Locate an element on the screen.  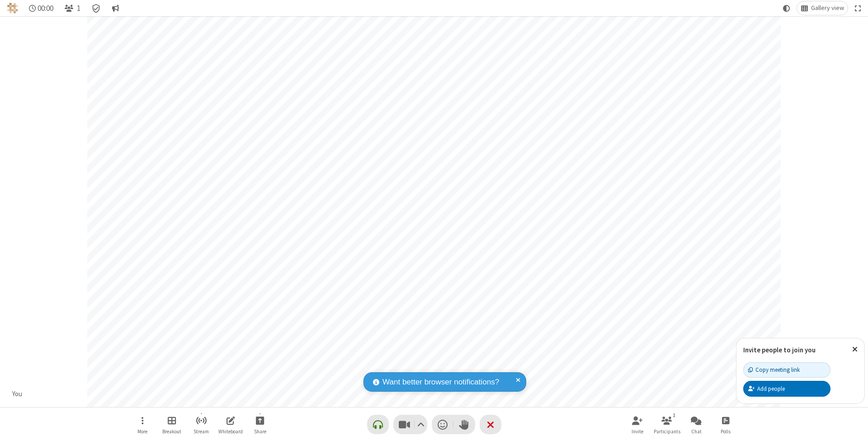
span: Breakout is located at coordinates (172, 431).